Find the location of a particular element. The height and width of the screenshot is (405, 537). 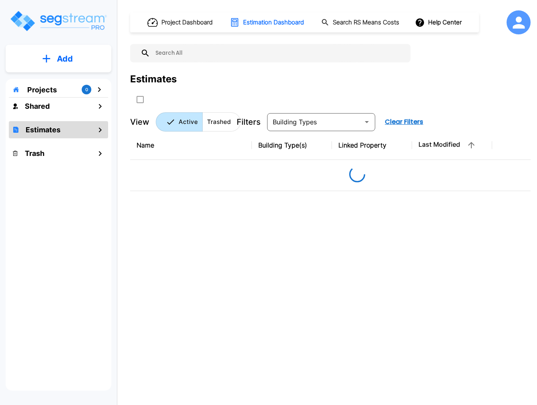

p: Active is located at coordinates (188, 122).